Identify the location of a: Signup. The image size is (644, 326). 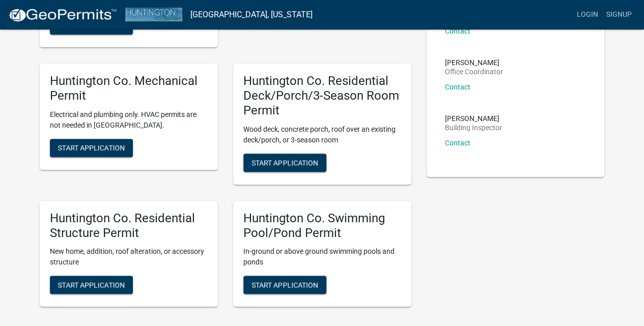
(619, 14).